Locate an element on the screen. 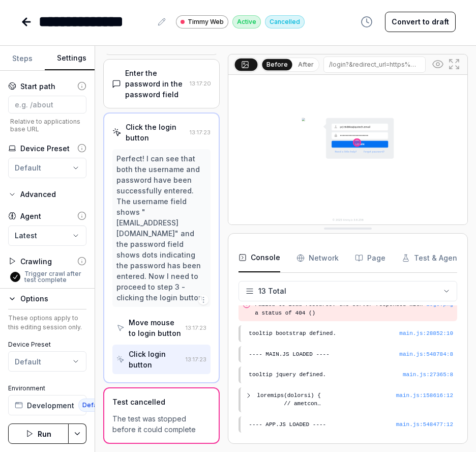  div: Test cancelled is located at coordinates (139, 401).